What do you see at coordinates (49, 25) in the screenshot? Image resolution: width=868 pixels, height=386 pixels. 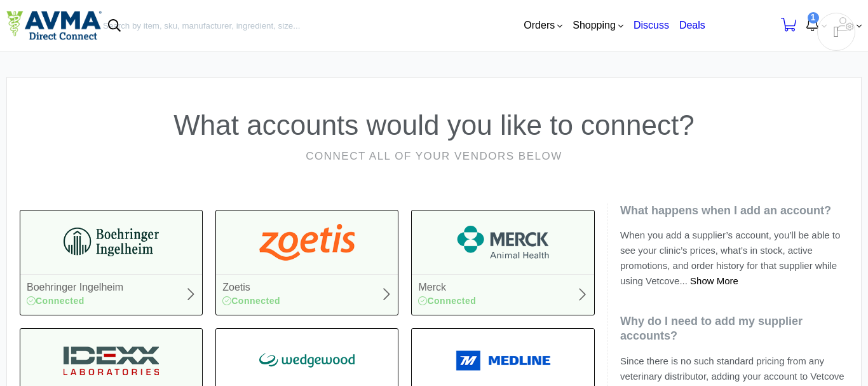 I see `img: e4e33dab9f054f5782a47901c742baa9_102.png` at bounding box center [49, 25].